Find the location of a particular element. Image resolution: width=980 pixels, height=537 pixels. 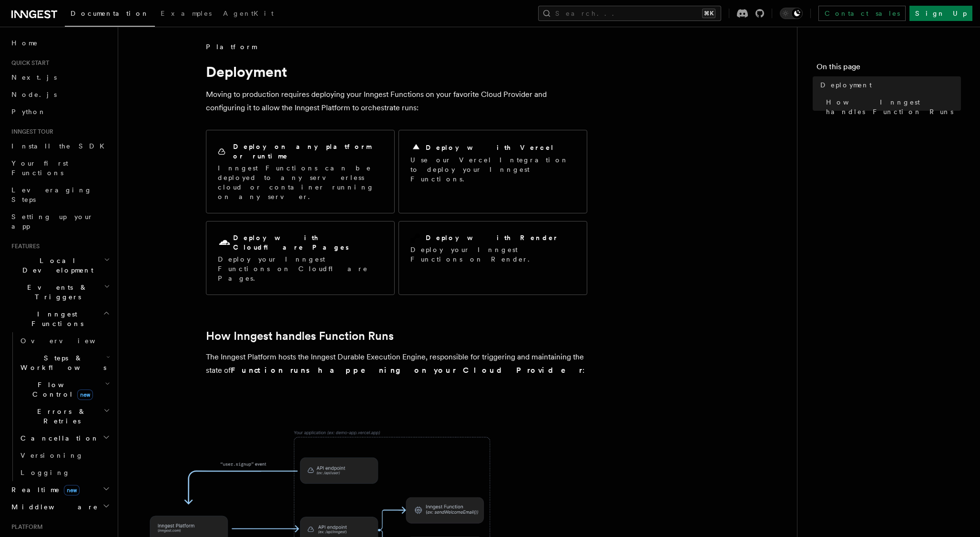

span: Errors & Retries is located at coordinates (60, 416).